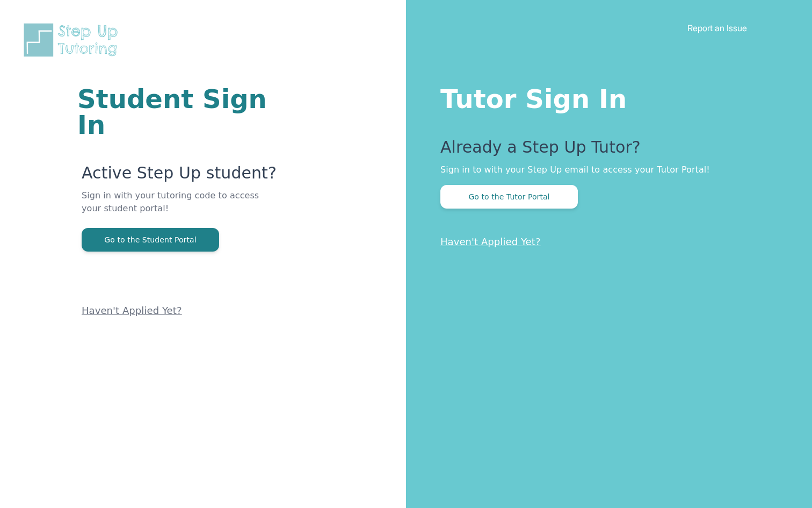  What do you see at coordinates (73, 40) in the screenshot?
I see `img: Step Up Tutoring horizontal logo` at bounding box center [73, 40].